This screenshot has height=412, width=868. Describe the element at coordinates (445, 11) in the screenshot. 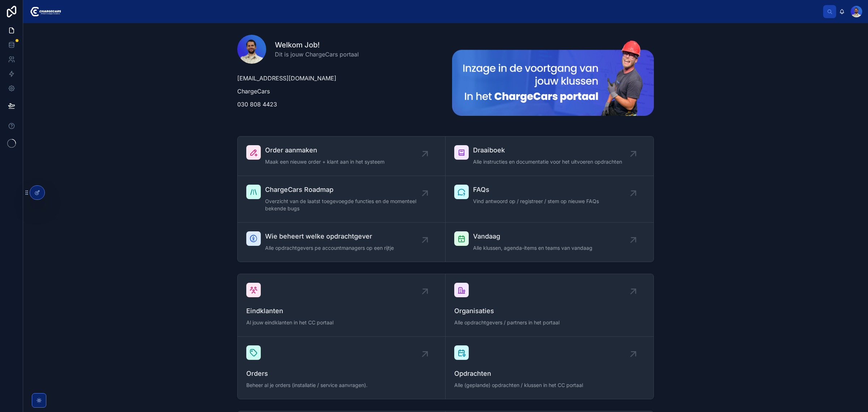

I see `div: scrollable content` at that location.